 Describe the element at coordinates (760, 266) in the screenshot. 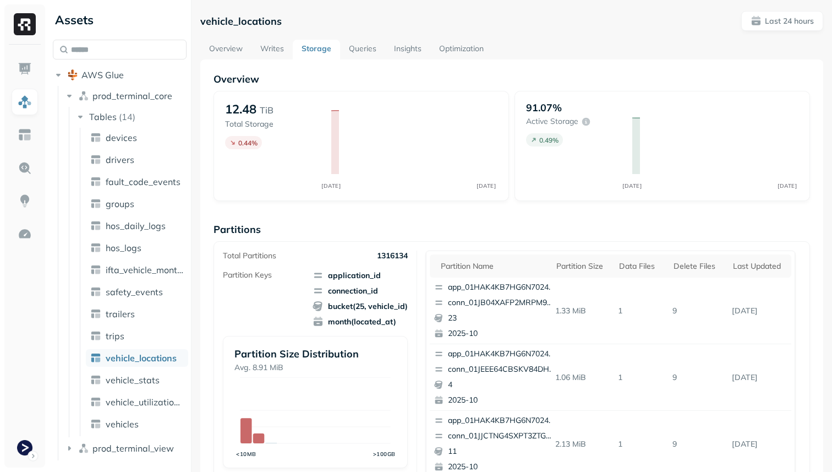

I see `div: Last updated` at that location.